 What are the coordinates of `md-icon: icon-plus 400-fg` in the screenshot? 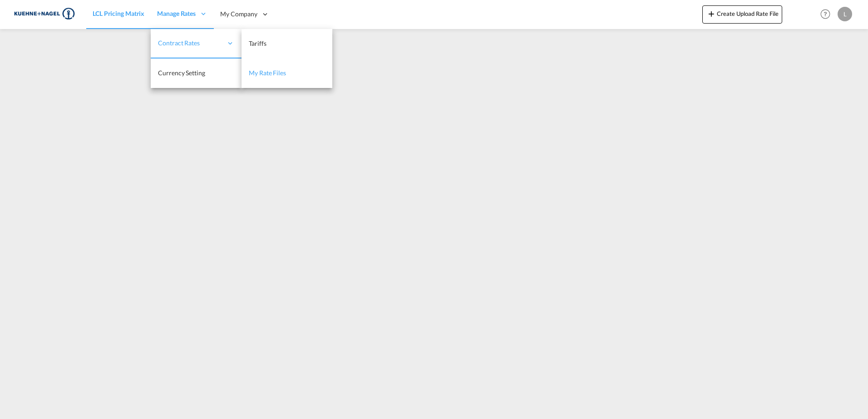 It's located at (711, 14).